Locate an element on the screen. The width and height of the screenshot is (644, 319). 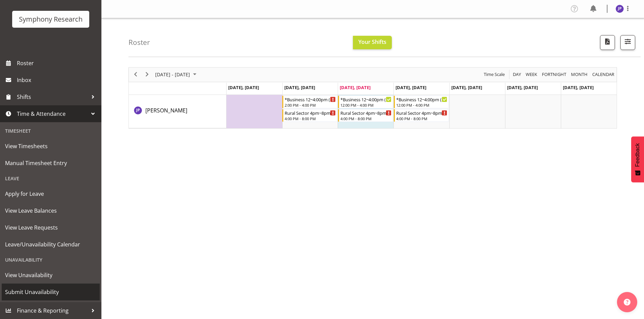
button: Fortnight is located at coordinates (554, 74).